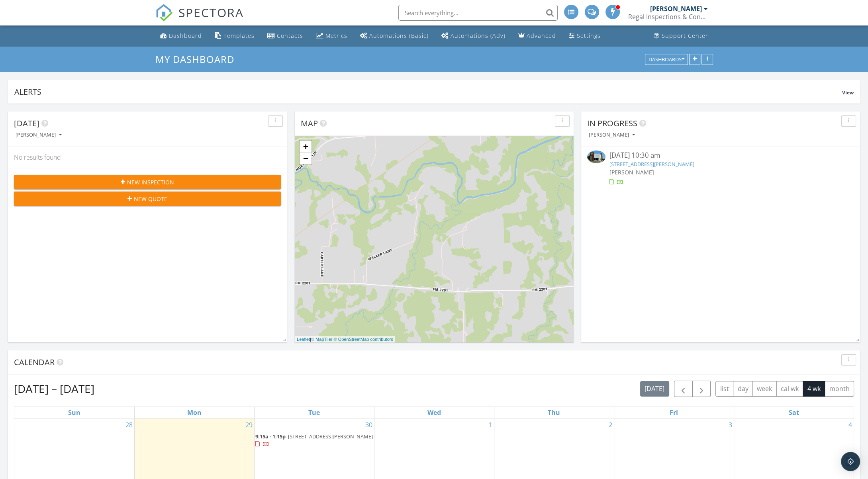 Image resolution: width=868 pixels, height=479 pixels. Describe the element at coordinates (434, 412) in the screenshot. I see `a: Wednesday` at that location.